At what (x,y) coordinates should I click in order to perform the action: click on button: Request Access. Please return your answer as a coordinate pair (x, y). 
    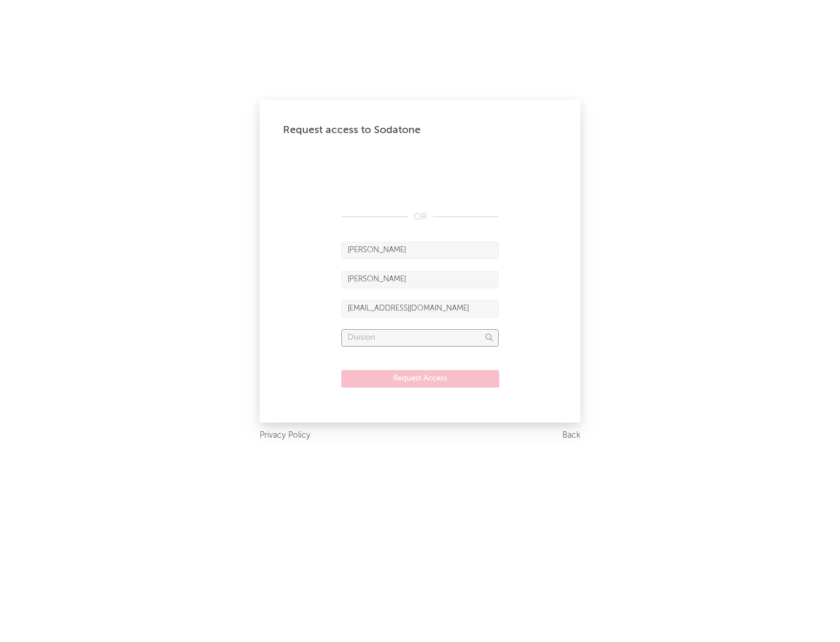
    Looking at the image, I should click on (420, 378).